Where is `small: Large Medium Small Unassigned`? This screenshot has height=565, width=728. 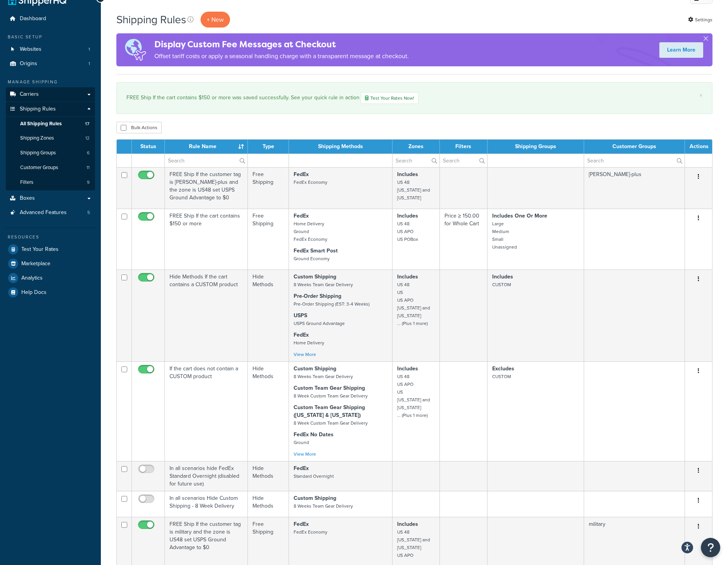
small: Large Medium Small Unassigned is located at coordinates (505, 235).